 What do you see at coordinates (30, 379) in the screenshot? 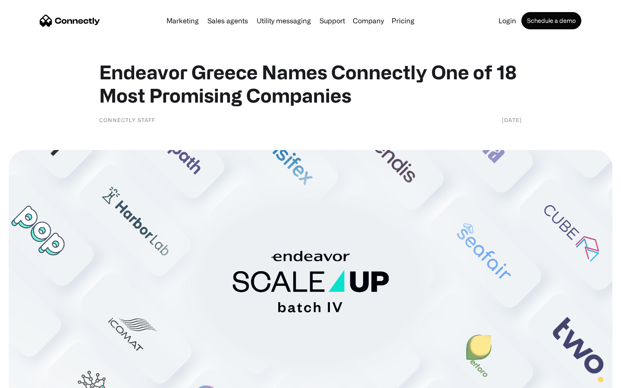
I see `aside: Language selected: English` at bounding box center [30, 379].